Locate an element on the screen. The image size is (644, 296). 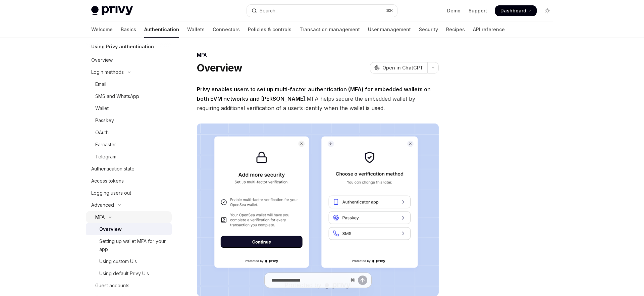
strong: Privy enables users to set up multi-factor authentication (MFA) for embedded wallets on both EVM ... is located at coordinates (314, 94).